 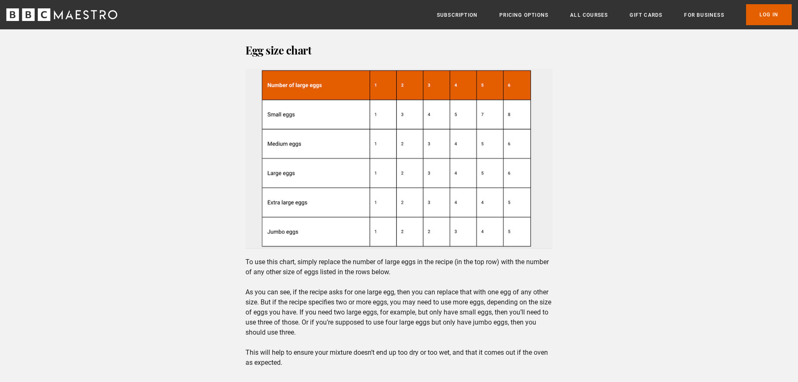 I want to click on a: For business, so click(x=704, y=15).